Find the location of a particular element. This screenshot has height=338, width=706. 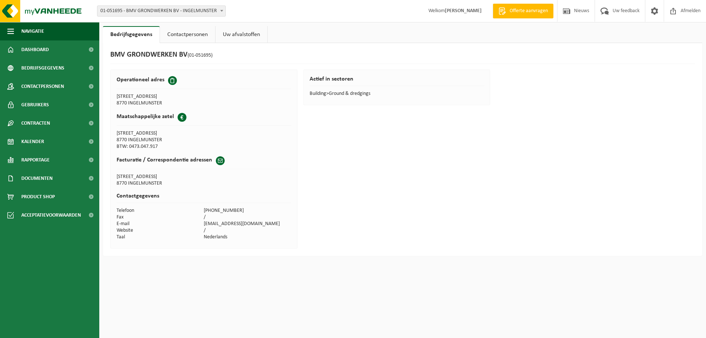

a: Uw afvalstoffen is located at coordinates (241, 35).